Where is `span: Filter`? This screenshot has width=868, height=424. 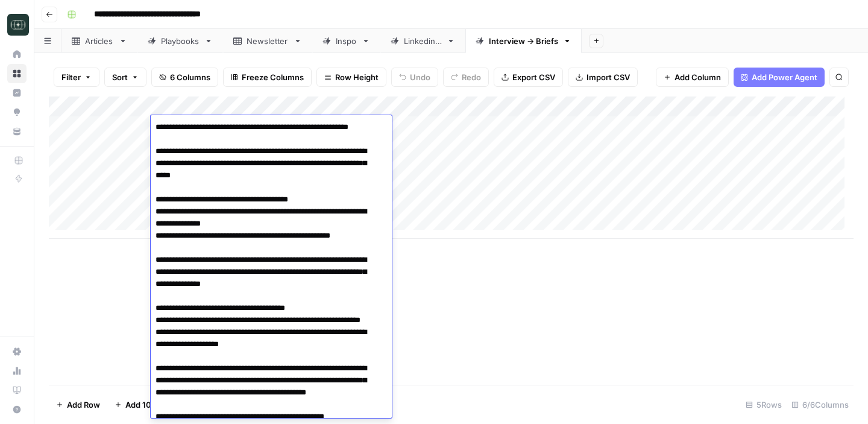
span: Filter is located at coordinates (71, 78).